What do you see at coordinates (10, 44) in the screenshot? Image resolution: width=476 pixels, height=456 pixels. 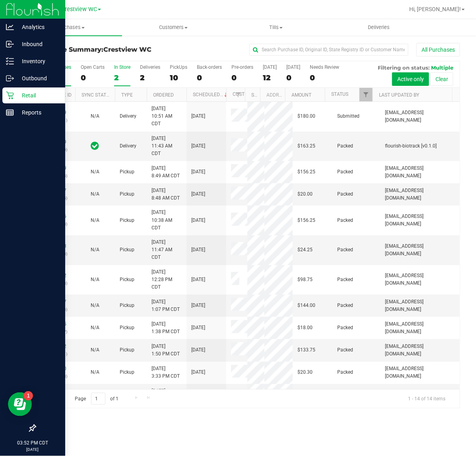 I see `inline-svg: Inbound` at bounding box center [10, 44].